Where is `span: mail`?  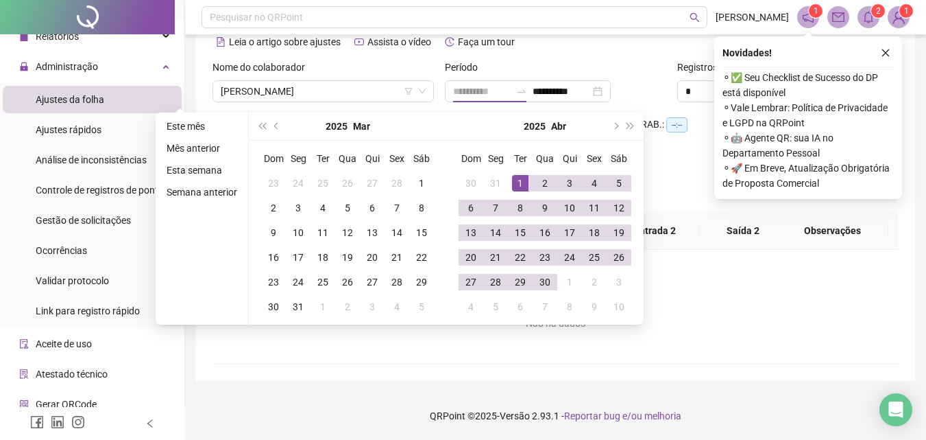
span: mail is located at coordinates (839, 17).